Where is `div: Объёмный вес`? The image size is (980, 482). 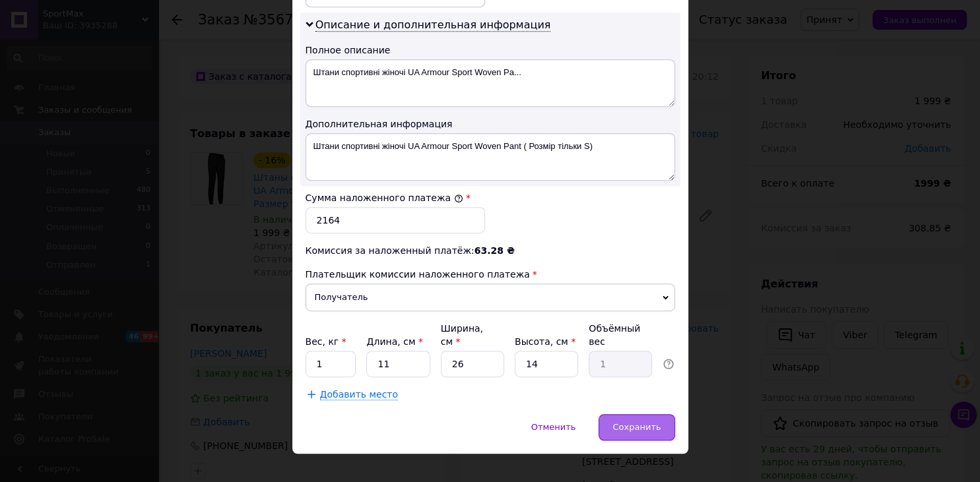
div: Объёмный вес is located at coordinates (621, 335).